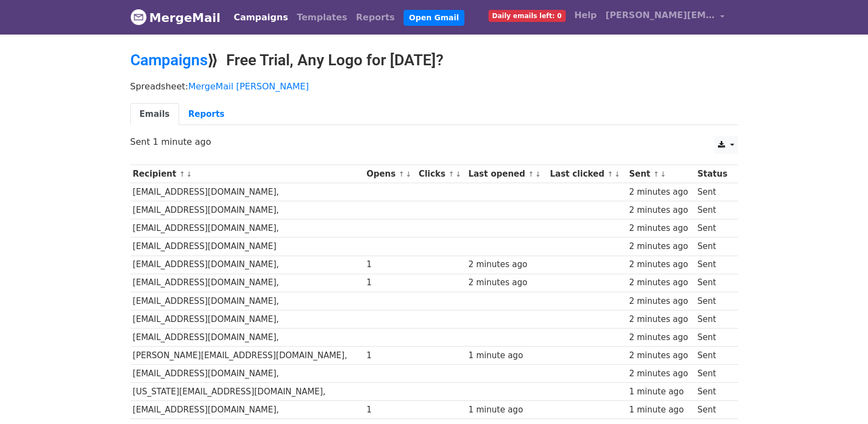 This screenshot has width=868, height=424. What do you see at coordinates (434, 18) in the screenshot?
I see `a: Open Gmail` at bounding box center [434, 18].